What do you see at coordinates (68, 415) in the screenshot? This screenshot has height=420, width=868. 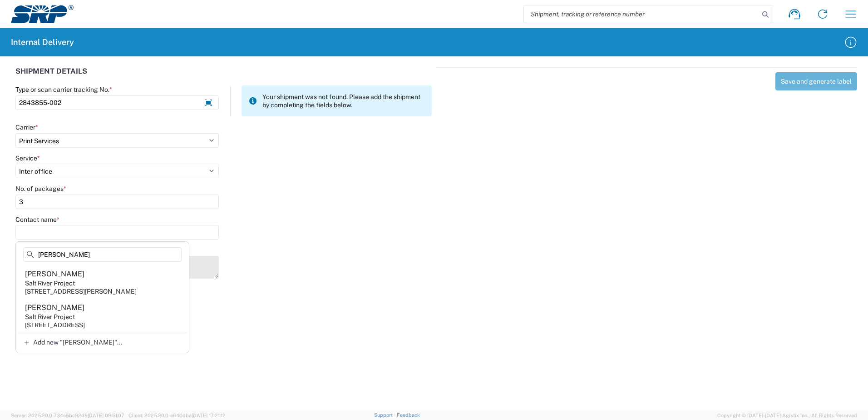 I see `span: Server: 2025.20.0-734e5bc92d9` at bounding box center [68, 415].